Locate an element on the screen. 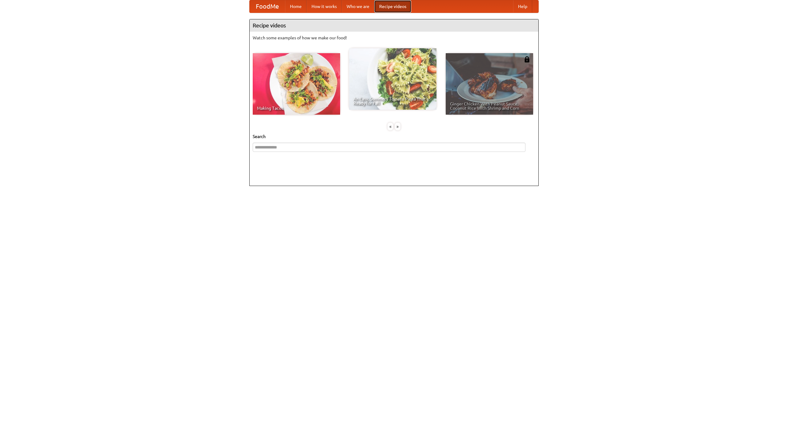  h5: Search is located at coordinates (394, 137).